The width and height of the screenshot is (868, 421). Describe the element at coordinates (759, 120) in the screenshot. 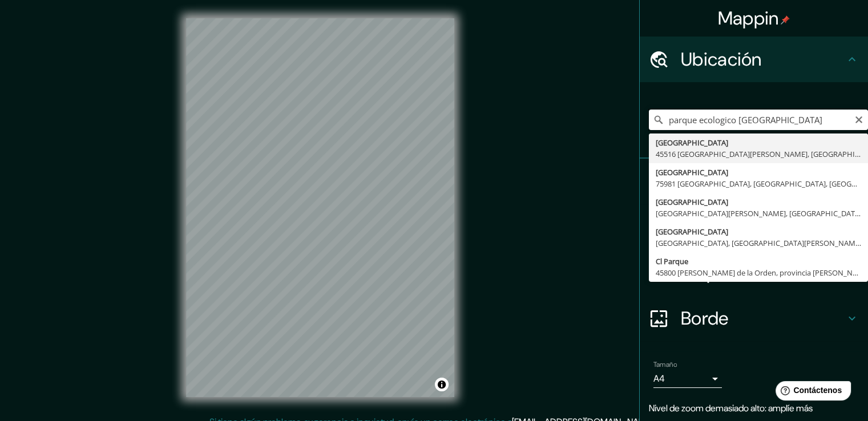

I see `input: Elige tu ciudad o zona` at that location.